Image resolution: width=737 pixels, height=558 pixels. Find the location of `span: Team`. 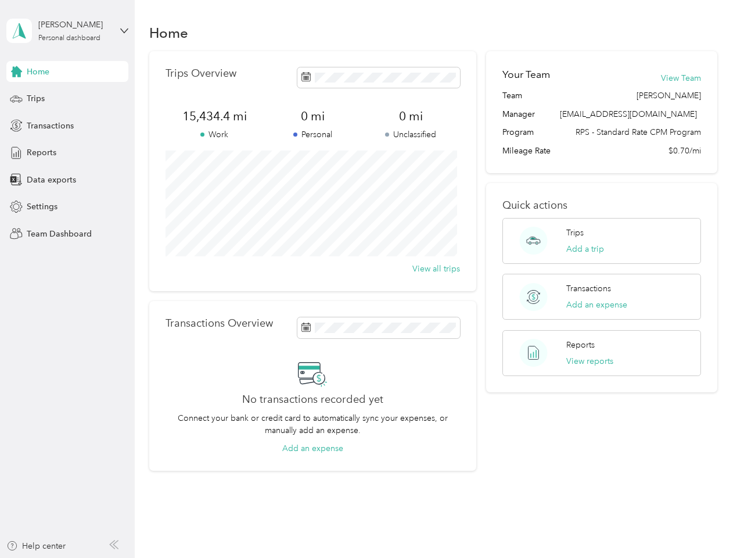

span: Team is located at coordinates (512, 95).